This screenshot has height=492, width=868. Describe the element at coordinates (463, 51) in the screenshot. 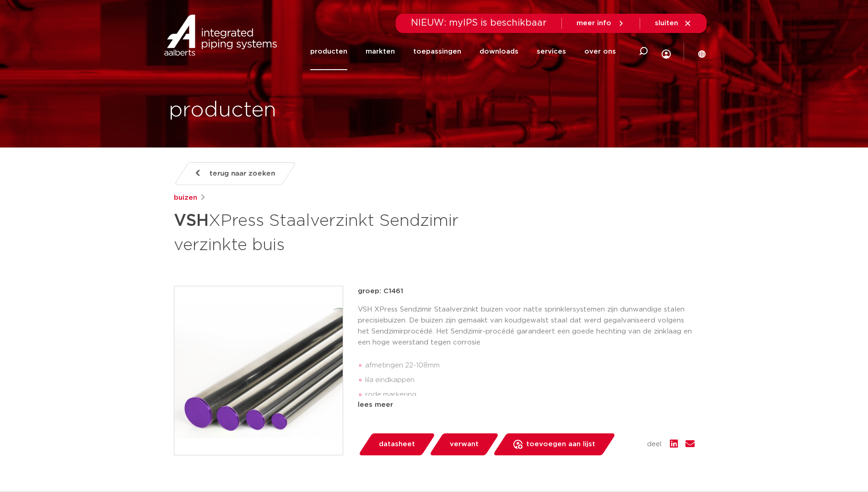

I see `nav: Menu` at that location.